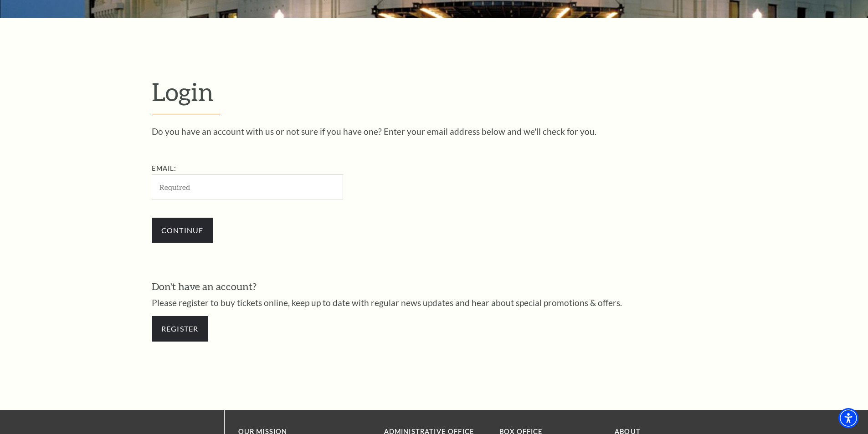  I want to click on p: Please register to buy tickets online, keep up to date with regular news updates and hear about s..., so click(434, 302).